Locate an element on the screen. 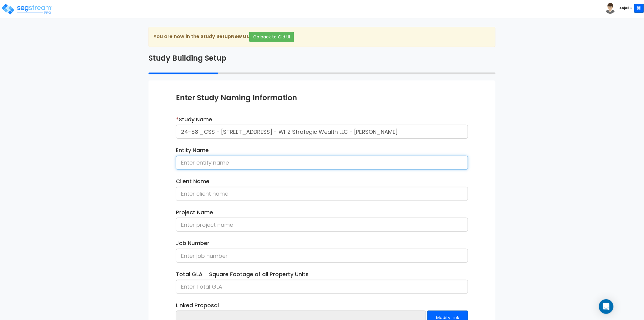  input: Enter job number is located at coordinates (322, 256).